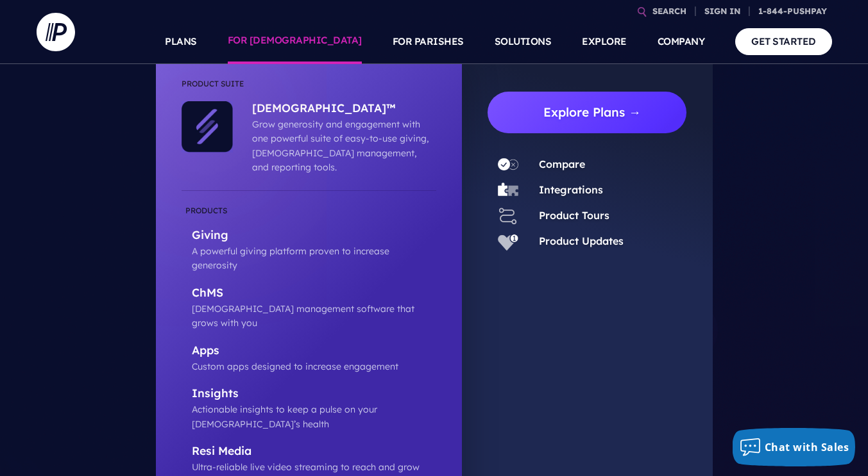 Image resolution: width=868 pixels, height=476 pixels. What do you see at coordinates (314, 236) in the screenshot?
I see `p: Giving` at bounding box center [314, 236].